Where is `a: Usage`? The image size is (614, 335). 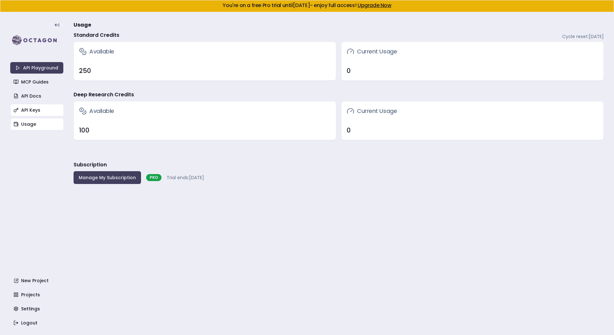
a: Usage is located at coordinates (37, 124).